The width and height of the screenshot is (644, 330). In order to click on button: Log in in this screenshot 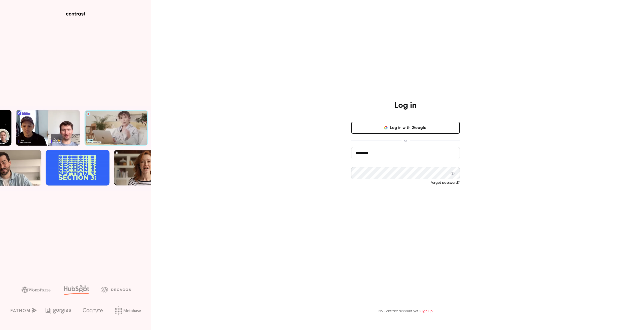, I will do `click(406, 199)`.